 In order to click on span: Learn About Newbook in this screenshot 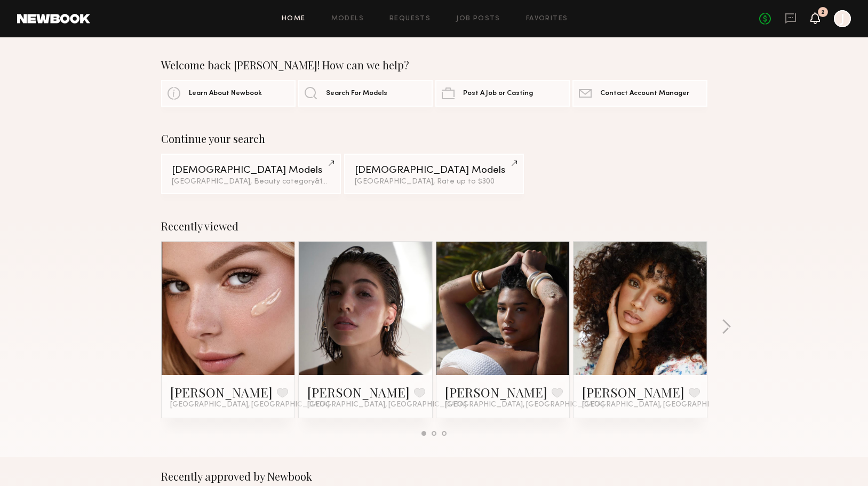, I will do `click(225, 93)`.